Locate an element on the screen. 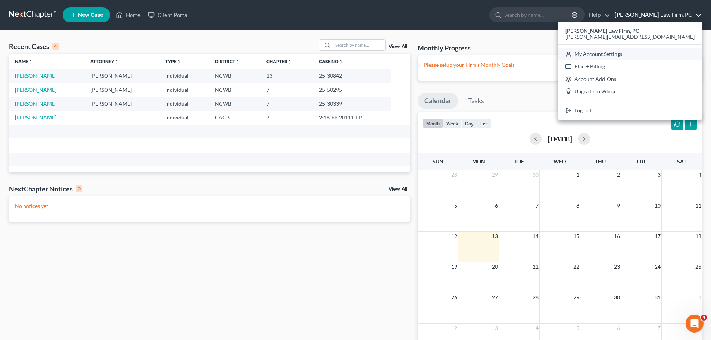 Image resolution: width=711 pixels, height=340 pixels. td: CACB is located at coordinates (235, 117).